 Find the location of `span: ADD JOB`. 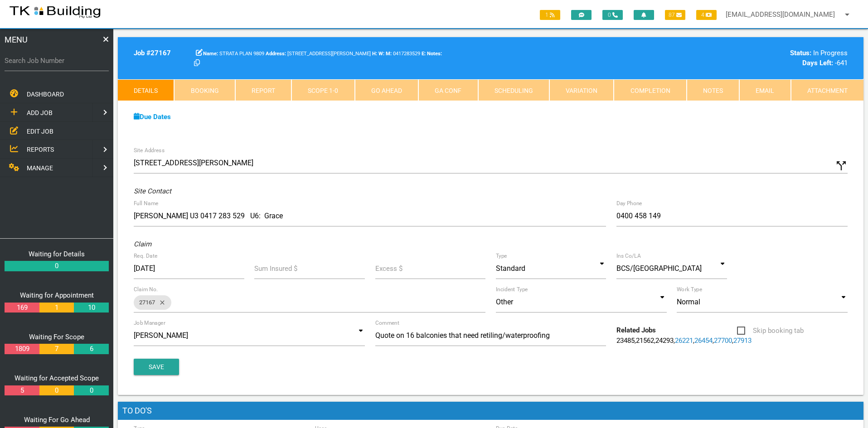

span: ADD JOB is located at coordinates (39, 113).